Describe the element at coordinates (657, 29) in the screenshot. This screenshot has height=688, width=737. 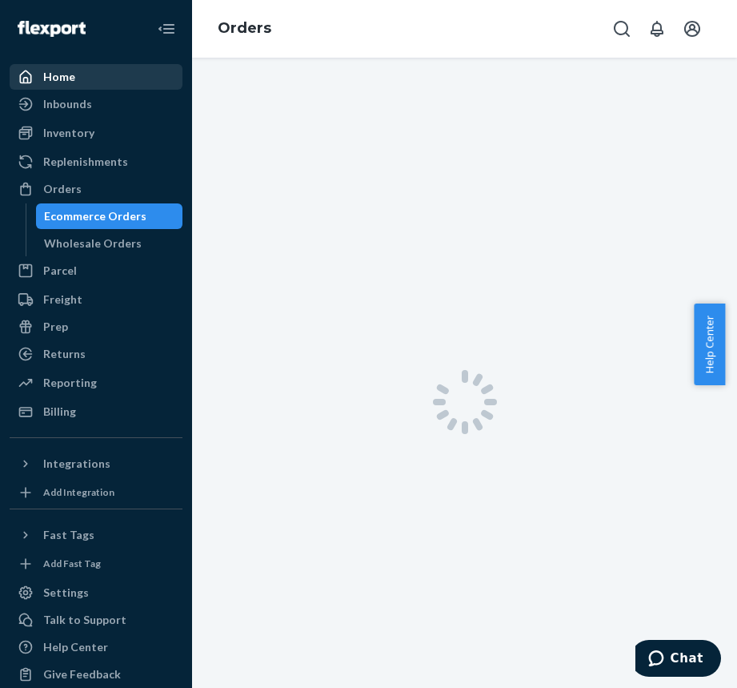
I see `button: Open notifications` at that location.